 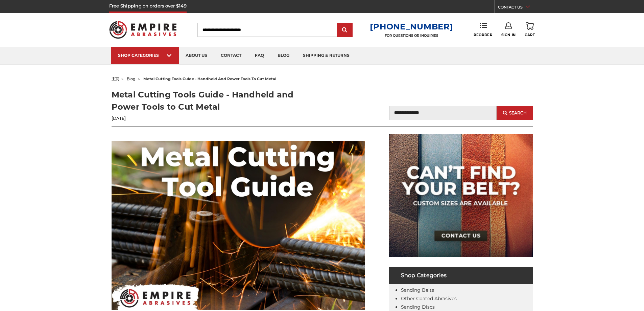 What do you see at coordinates (131, 79) in the screenshot?
I see `span: blog` at bounding box center [131, 79].